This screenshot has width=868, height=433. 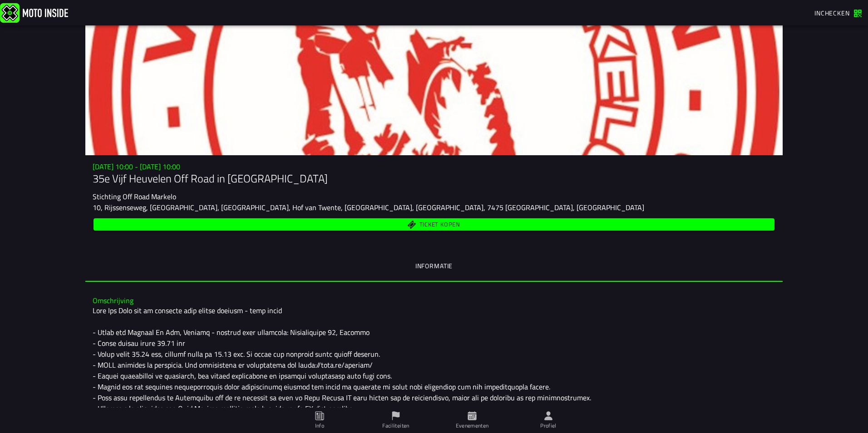 I want to click on ion-text: Stichting Off Road Markelo, so click(x=135, y=197).